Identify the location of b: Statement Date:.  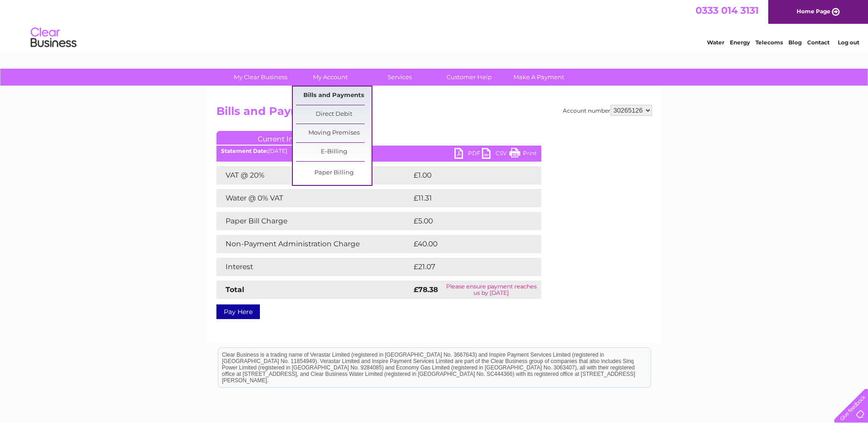
(244, 150).